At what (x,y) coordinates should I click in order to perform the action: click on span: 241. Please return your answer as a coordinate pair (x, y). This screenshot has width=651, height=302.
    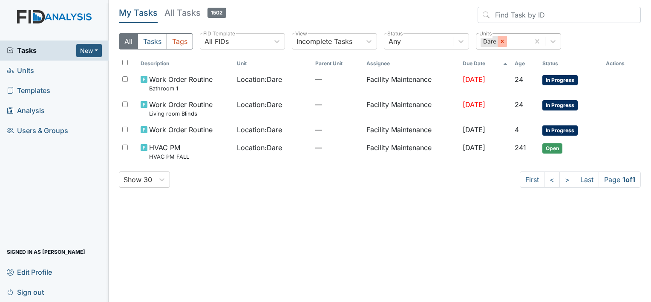
    Looking at the image, I should click on (520, 147).